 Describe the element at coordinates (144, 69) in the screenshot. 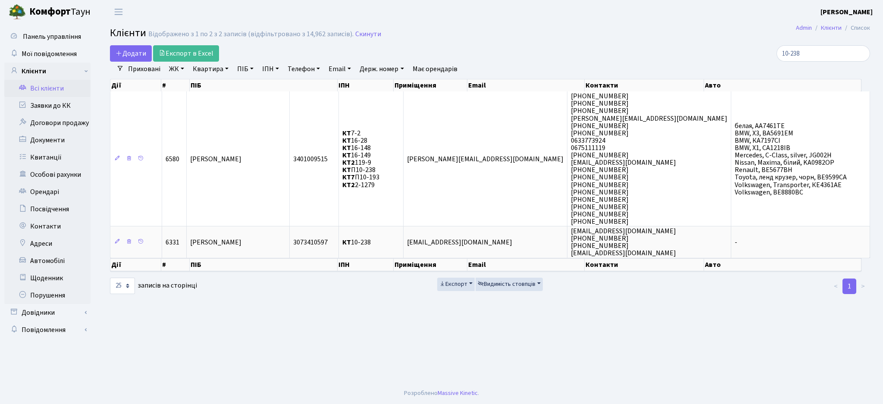

I see `a: Приховані` at that location.